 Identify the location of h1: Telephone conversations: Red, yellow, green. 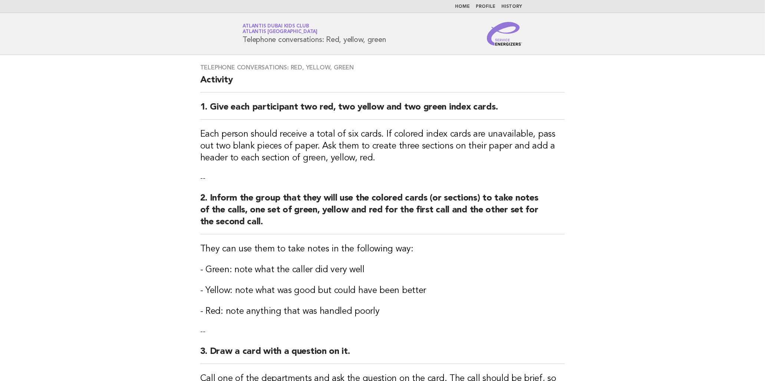
(315, 34).